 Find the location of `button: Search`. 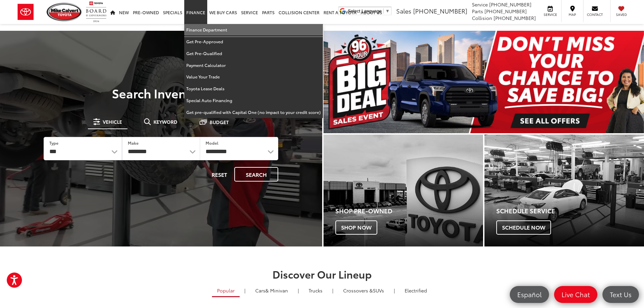

button: Search is located at coordinates (256, 174).